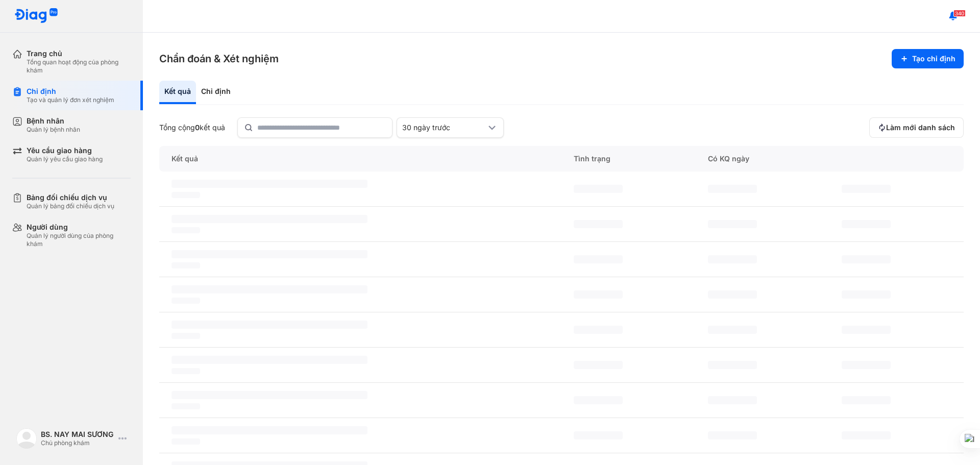 The height and width of the screenshot is (465, 980). Describe the element at coordinates (762, 159) in the screenshot. I see `div: Có KQ ngày` at that location.